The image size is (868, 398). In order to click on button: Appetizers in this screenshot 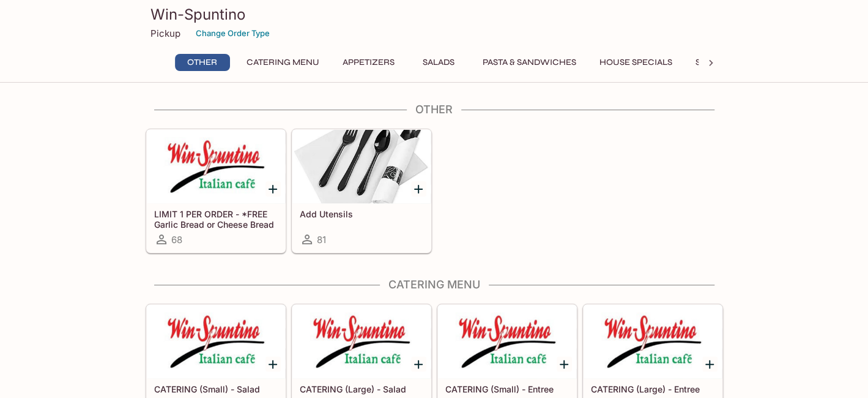, I will do `click(369, 63)`.